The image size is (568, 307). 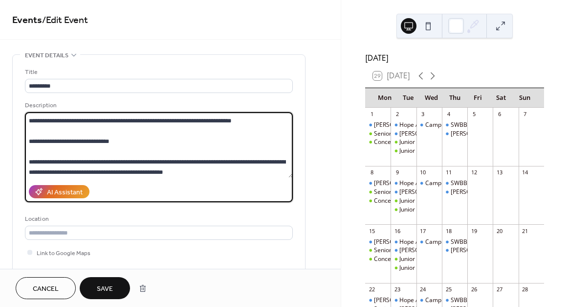 I want to click on span: Event details, so click(x=46, y=55).